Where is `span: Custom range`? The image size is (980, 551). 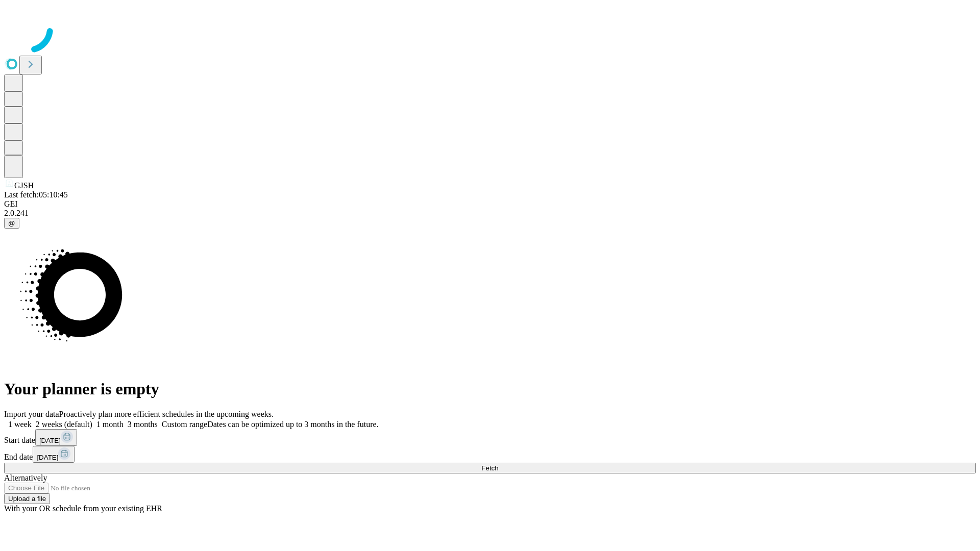
span: Custom range is located at coordinates (185, 424).